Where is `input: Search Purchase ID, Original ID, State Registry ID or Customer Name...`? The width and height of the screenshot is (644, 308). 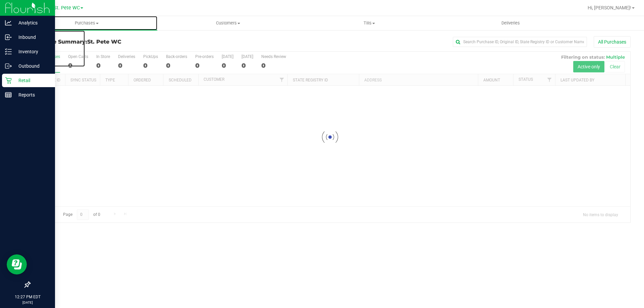 input: Search Purchase ID, Original ID, State Registry ID or Customer Name... is located at coordinates (520, 42).